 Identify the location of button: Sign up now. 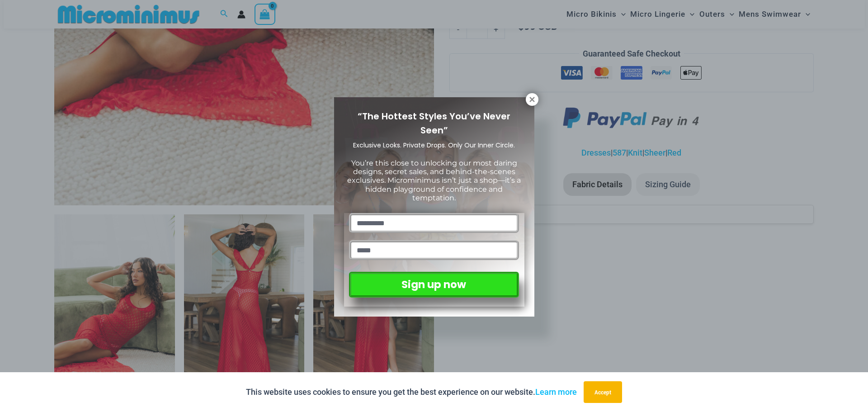
(434, 285).